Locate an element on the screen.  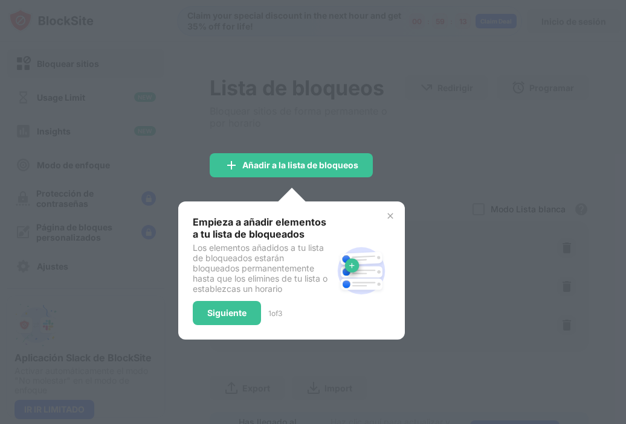
div: Empieza a añadir elementos a tu lista de bloqueados is located at coordinates (262, 228).